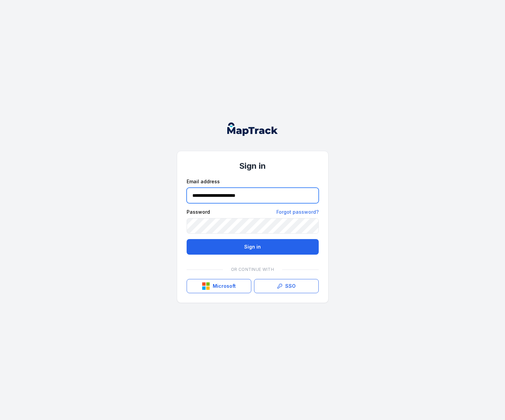 This screenshot has height=420, width=505. What do you see at coordinates (198, 212) in the screenshot?
I see `label: Password` at bounding box center [198, 212].